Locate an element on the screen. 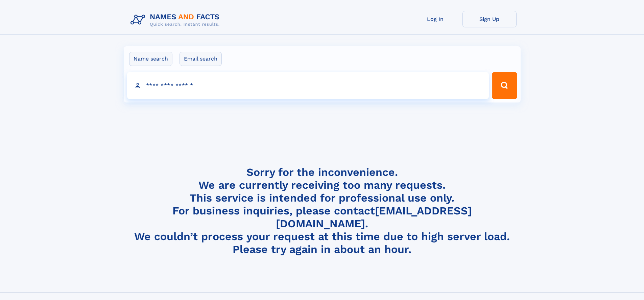 This screenshot has width=644, height=300. button: Search Button is located at coordinates (504, 86).